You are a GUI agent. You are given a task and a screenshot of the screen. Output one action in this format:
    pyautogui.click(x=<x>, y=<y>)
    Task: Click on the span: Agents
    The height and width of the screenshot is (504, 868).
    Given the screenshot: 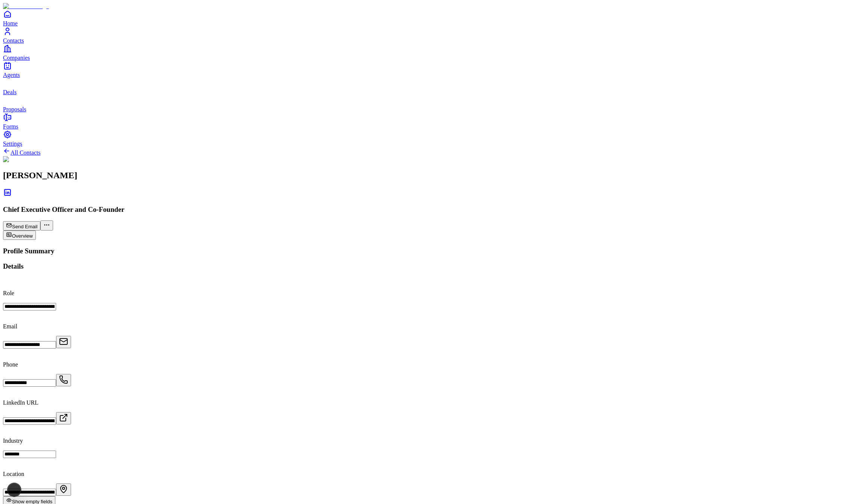 What is the action you would take?
    pyautogui.click(x=11, y=75)
    